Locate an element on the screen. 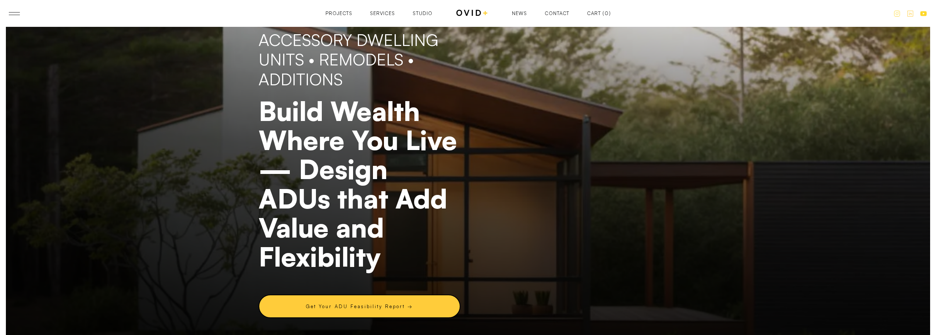 This screenshot has height=335, width=936. div: 0 is located at coordinates (606, 13).